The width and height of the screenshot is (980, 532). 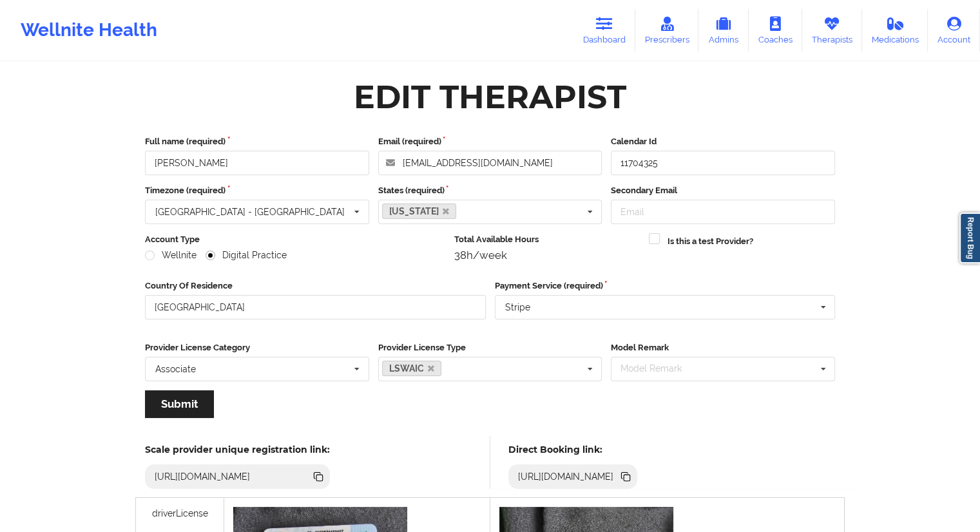 I want to click on div: 38h/week, so click(x=547, y=255).